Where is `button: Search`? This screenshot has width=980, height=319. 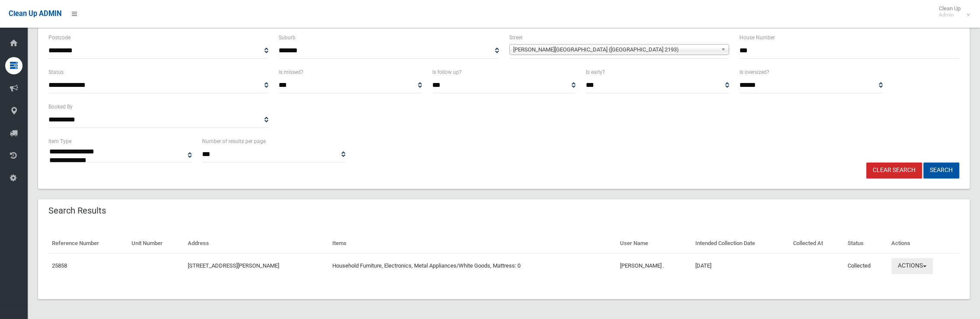 button: Search is located at coordinates (941, 170).